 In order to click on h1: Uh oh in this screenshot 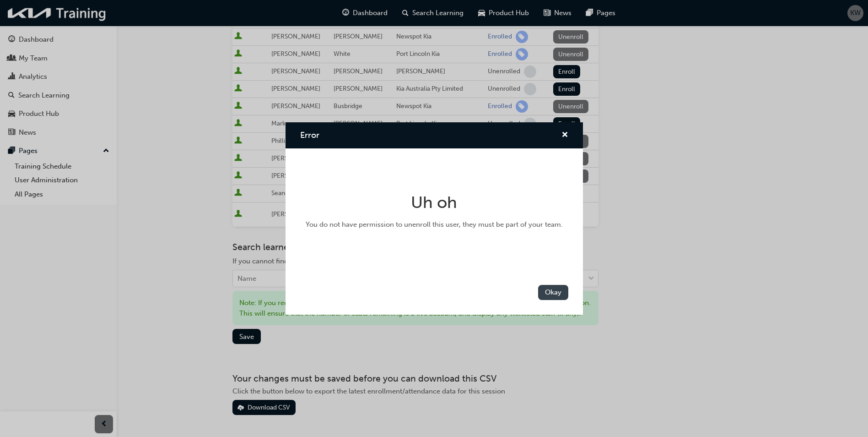, I will do `click(434, 202)`.